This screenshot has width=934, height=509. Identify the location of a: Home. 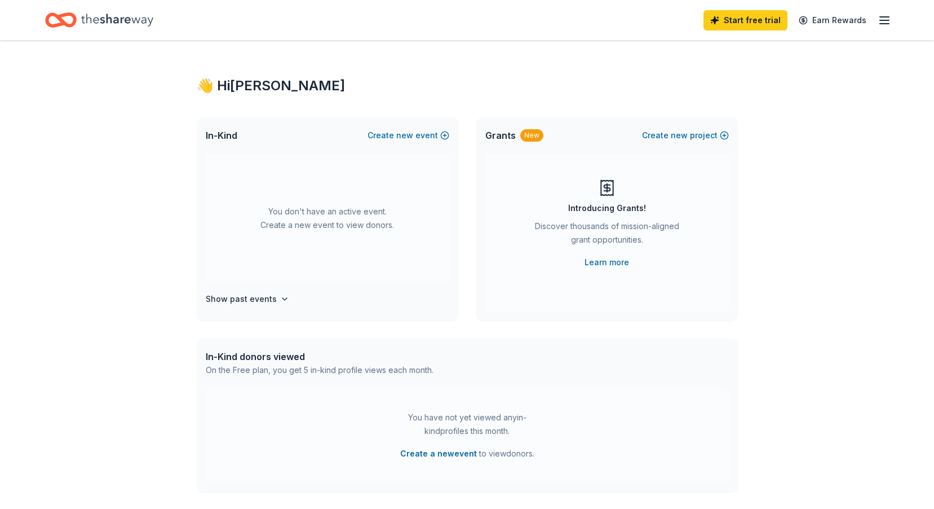
(99, 20).